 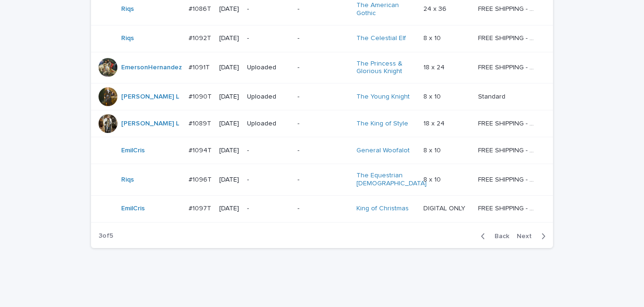 What do you see at coordinates (201, 149) in the screenshot?
I see `p: #1094T` at bounding box center [201, 149].